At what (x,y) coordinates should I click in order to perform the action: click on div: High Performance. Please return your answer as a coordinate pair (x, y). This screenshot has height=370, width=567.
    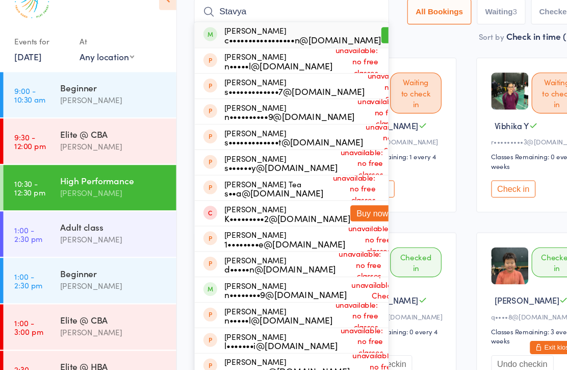
    Looking at the image, I should click on (105, 193).